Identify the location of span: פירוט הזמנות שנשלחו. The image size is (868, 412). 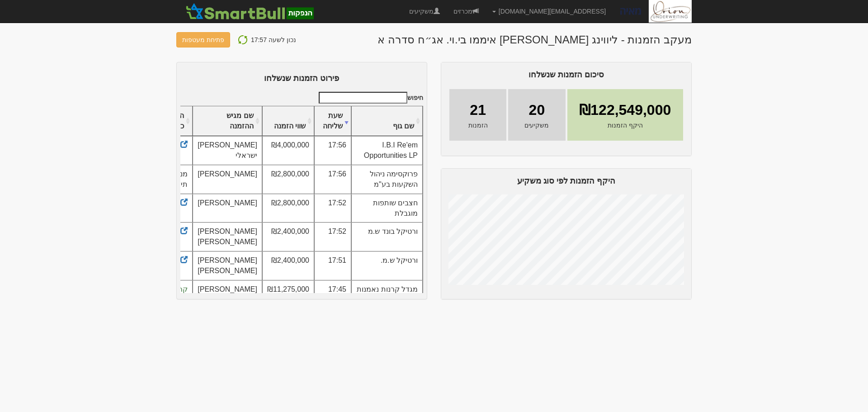
(302, 78).